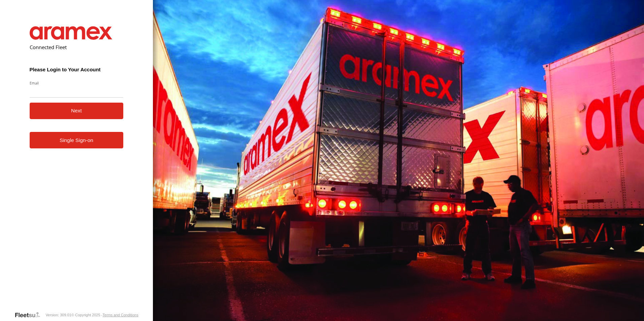 This screenshot has height=321, width=644. I want to click on a: Single Sign-on, so click(76, 140).